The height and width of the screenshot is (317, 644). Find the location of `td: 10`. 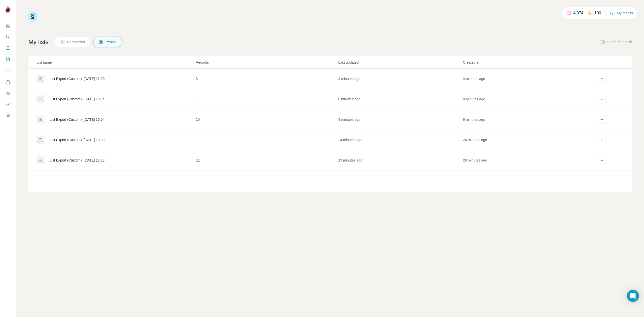

td: 10 is located at coordinates (267, 120).